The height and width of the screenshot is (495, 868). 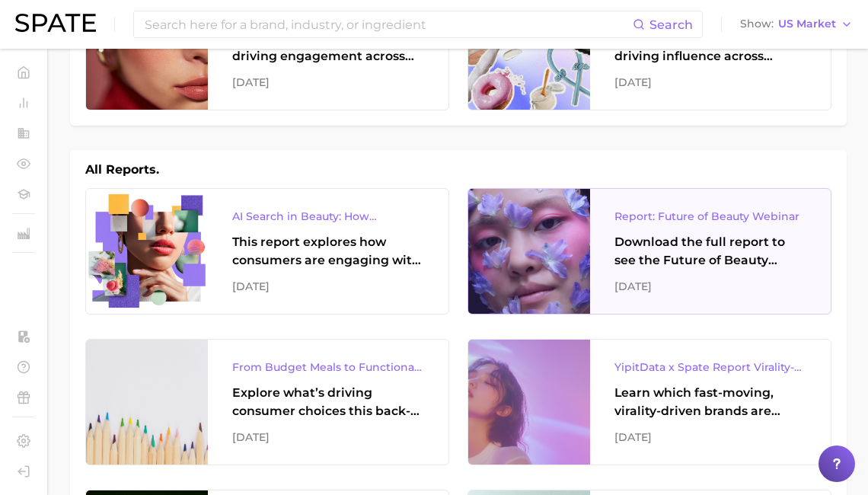 What do you see at coordinates (650, 402) in the screenshot?
I see `a: YipitData x Spate Report Virality-Driven Brands Are Taking a Slice of the Beauty PieLearn which f...` at bounding box center [650, 402].